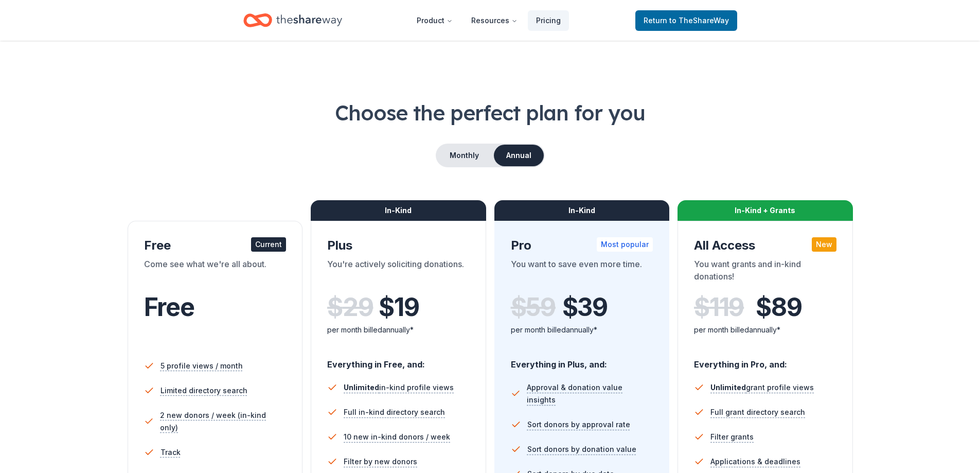 Image resolution: width=980 pixels, height=473 pixels. What do you see at coordinates (204, 391) in the screenshot?
I see `span: Limited directory search` at bounding box center [204, 391].